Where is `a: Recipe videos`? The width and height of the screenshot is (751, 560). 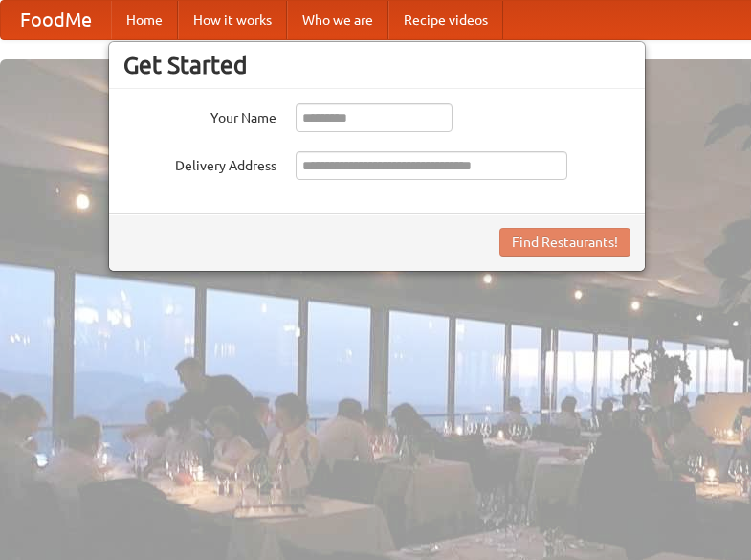
a: Recipe videos is located at coordinates (445, 20).